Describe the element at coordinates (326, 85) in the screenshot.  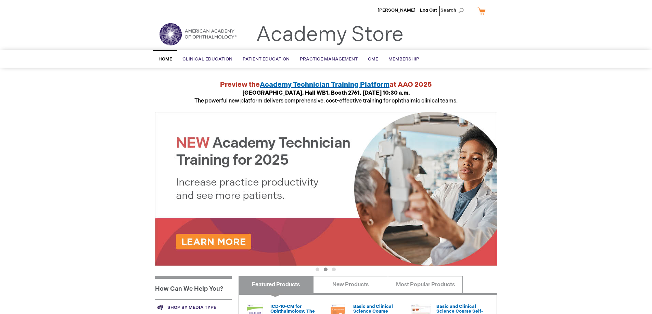
I see `strong: Preview the at AAO 2025` at that location.